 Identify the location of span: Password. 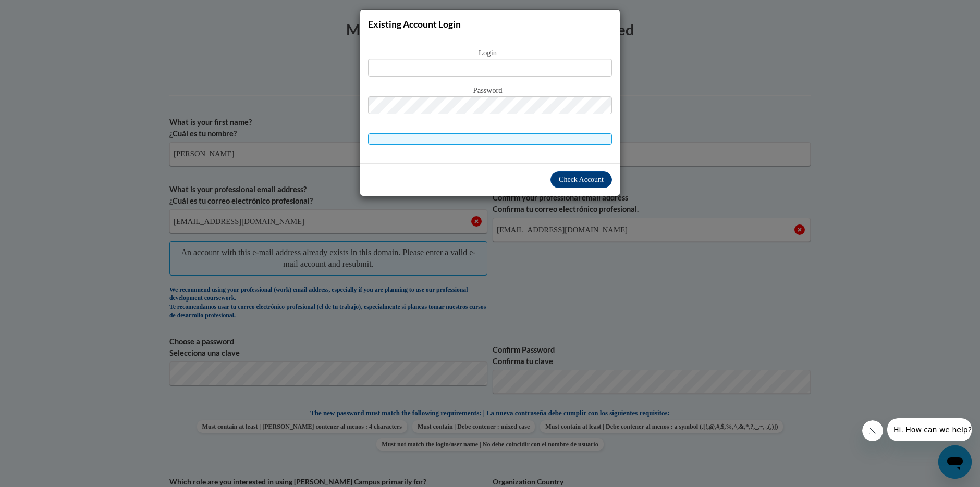
(490, 91).